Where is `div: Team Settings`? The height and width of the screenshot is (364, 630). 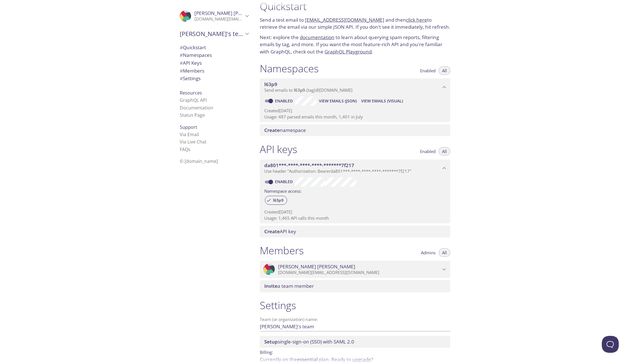
div: Team Settings is located at coordinates (214, 78).